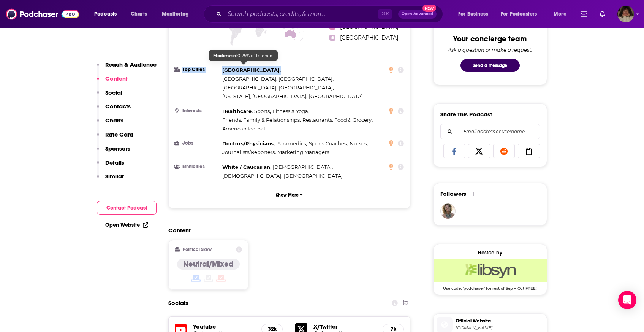 Image resolution: width=644 pixels, height=332 pixels. What do you see at coordinates (287, 195) in the screenshot?
I see `p: Show More` at bounding box center [287, 195].